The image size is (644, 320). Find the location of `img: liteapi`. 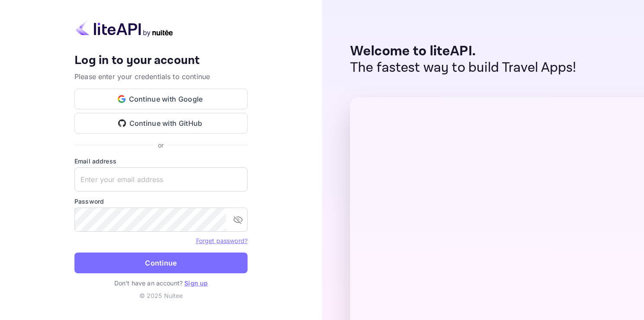

img: liteapi is located at coordinates (124, 28).